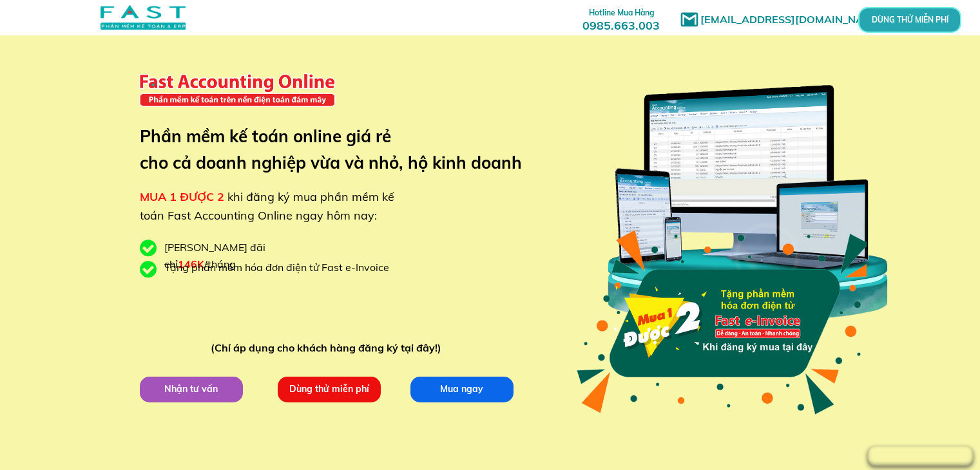 Image resolution: width=980 pixels, height=470 pixels. I want to click on p: Mua ngay, so click(461, 389).